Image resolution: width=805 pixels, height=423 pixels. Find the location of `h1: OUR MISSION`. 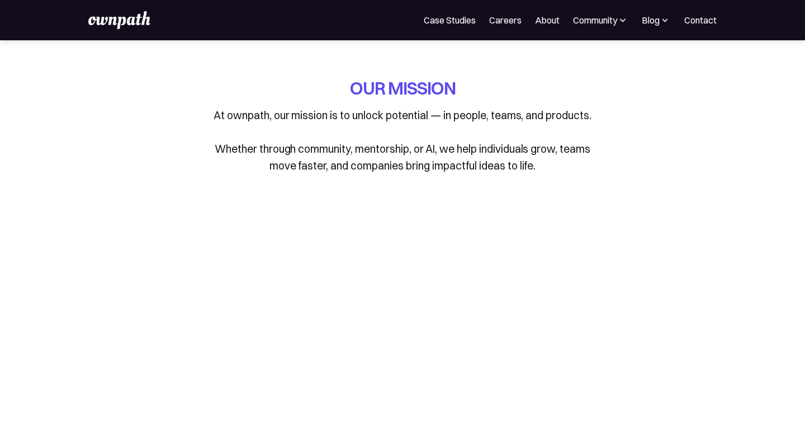

h1: OUR MISSION is located at coordinates (403, 88).